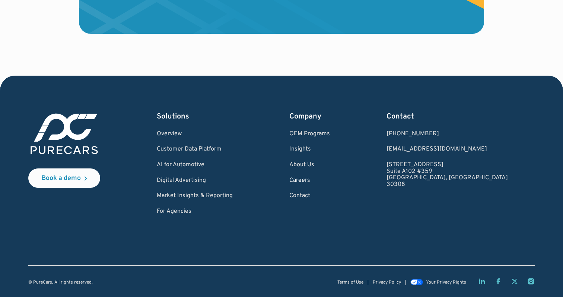 Image resolution: width=563 pixels, height=297 pixels. Describe the element at coordinates (195, 196) in the screenshot. I see `a: Market Insights & Reporting` at that location.